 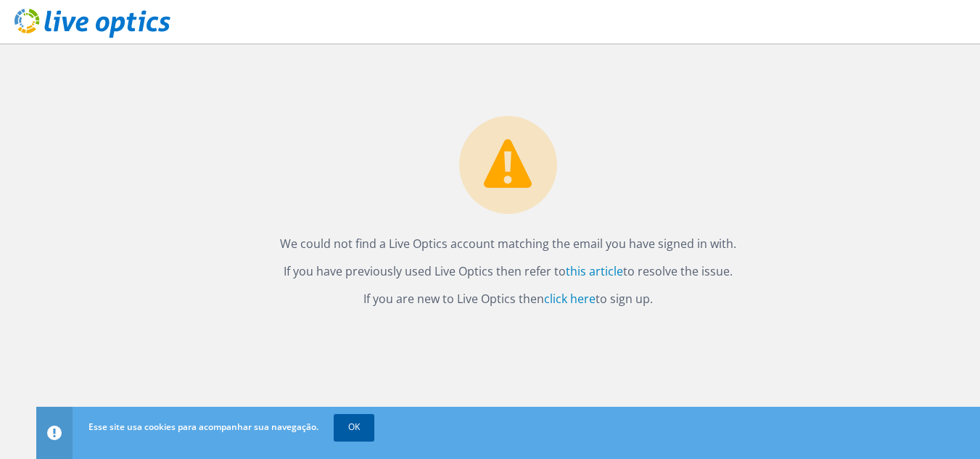 I want to click on p: If you have previously used Live Optics then refer to to resolve the issue., so click(x=508, y=271).